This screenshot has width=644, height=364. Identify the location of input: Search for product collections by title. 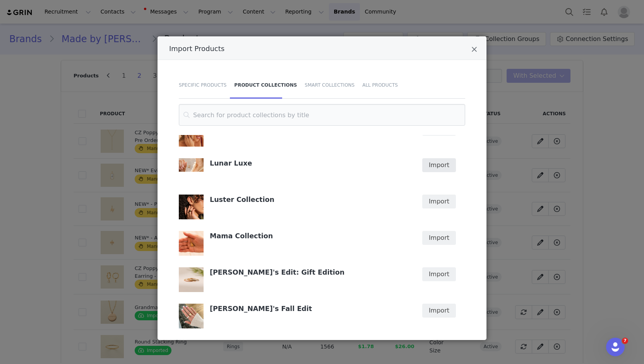
(322, 115).